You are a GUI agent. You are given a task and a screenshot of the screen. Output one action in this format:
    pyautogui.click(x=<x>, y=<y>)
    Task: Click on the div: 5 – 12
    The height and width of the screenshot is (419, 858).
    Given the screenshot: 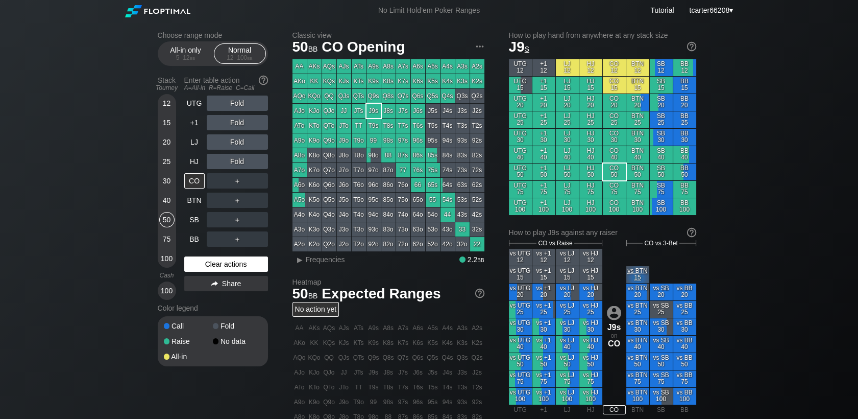 What is the action you would take?
    pyautogui.click(x=186, y=58)
    